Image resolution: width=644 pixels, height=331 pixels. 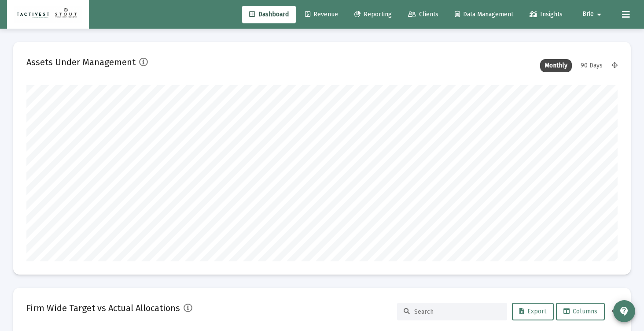 I want to click on span: Dashboard, so click(x=269, y=14).